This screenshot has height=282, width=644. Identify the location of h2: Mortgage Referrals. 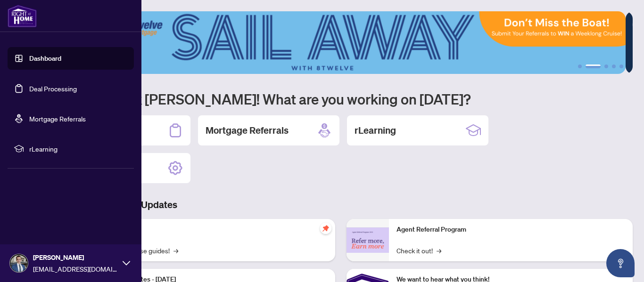
(247, 130).